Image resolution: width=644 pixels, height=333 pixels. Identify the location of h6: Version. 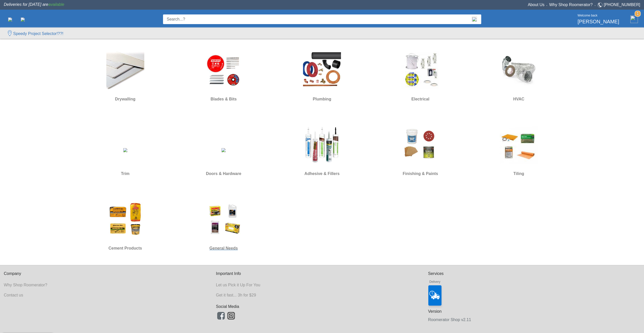
(534, 311).